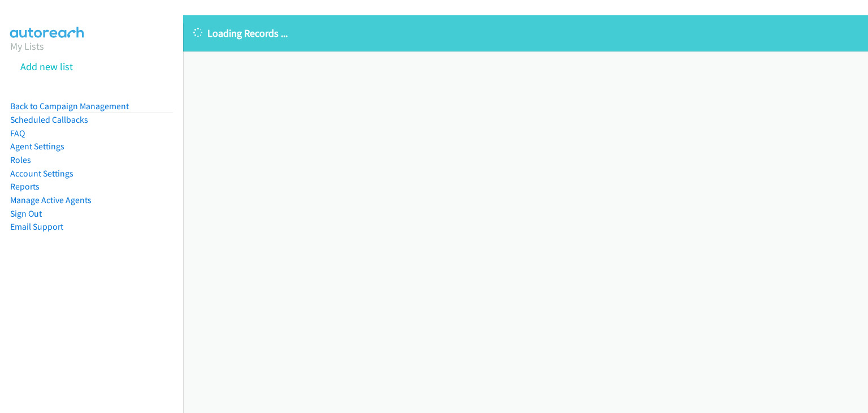 This screenshot has height=413, width=868. Describe the element at coordinates (18, 133) in the screenshot. I see `a: FAQ` at that location.